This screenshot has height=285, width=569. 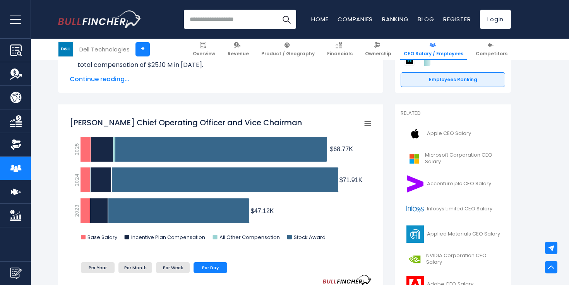 What do you see at coordinates (453, 80) in the screenshot?
I see `a: Employees Ranking` at bounding box center [453, 80].